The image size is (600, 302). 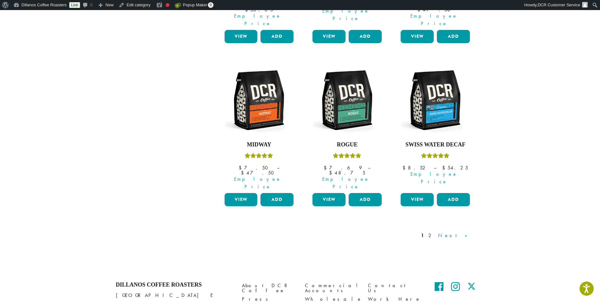 What do you see at coordinates (342, 167) in the screenshot?
I see `bdi: 7.69` at bounding box center [342, 167].